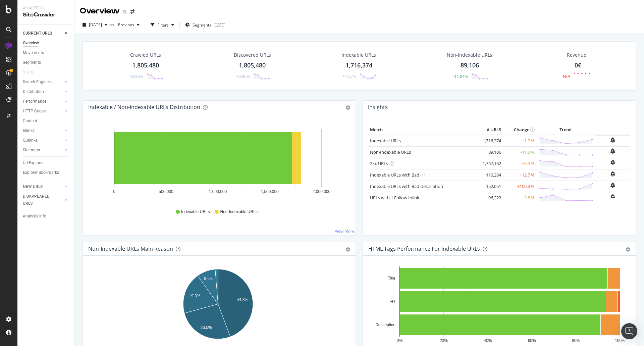 Image resolution: width=644 pixels, height=346 pixels. Describe the element at coordinates (489, 130) in the screenshot. I see `th: # URLS` at that location.